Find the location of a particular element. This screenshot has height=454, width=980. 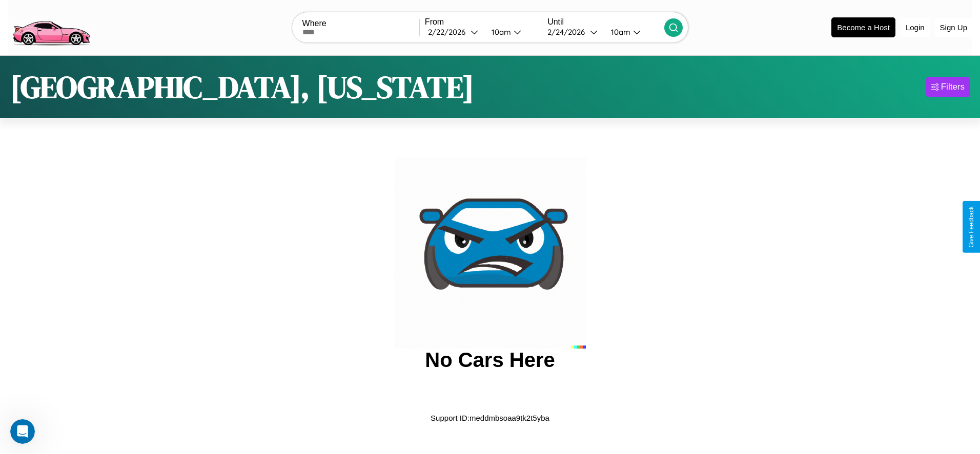

label: Until is located at coordinates (606, 22).